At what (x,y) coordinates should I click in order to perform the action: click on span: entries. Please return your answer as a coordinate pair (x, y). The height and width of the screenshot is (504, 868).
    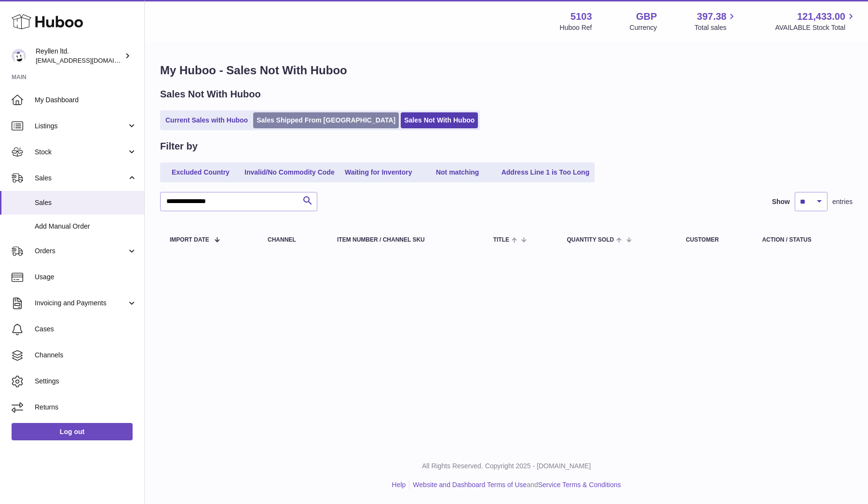
    Looking at the image, I should click on (842, 202).